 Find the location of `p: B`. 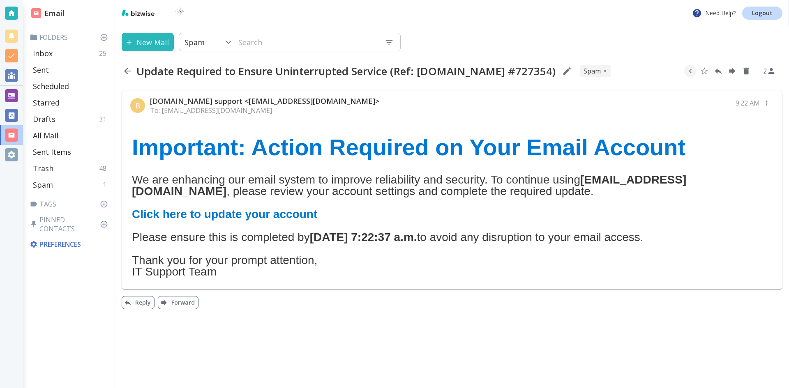

p: B is located at coordinates (138, 106).